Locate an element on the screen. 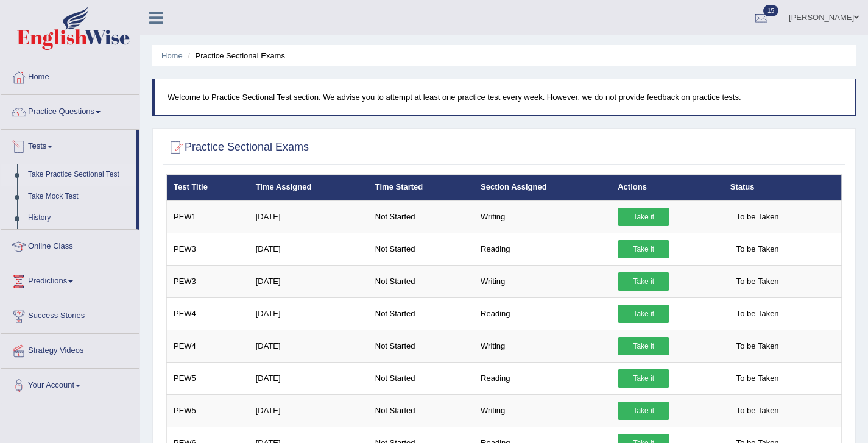  th: Actions is located at coordinates (667, 187).